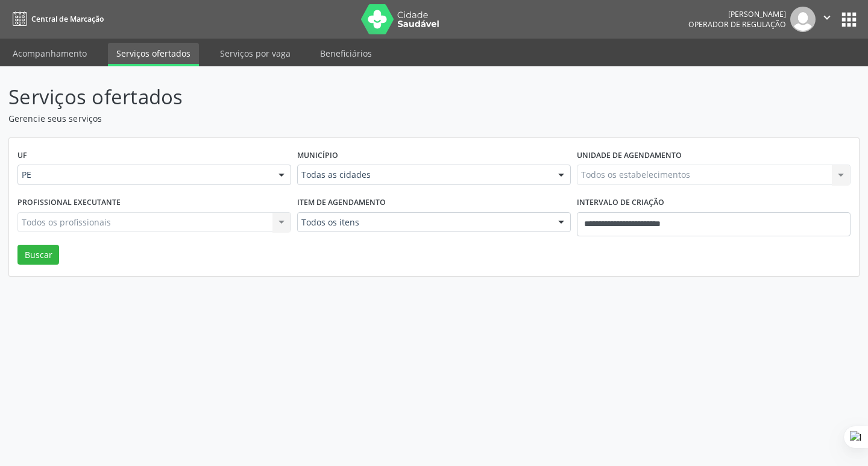  I want to click on label: UF, so click(22, 155).